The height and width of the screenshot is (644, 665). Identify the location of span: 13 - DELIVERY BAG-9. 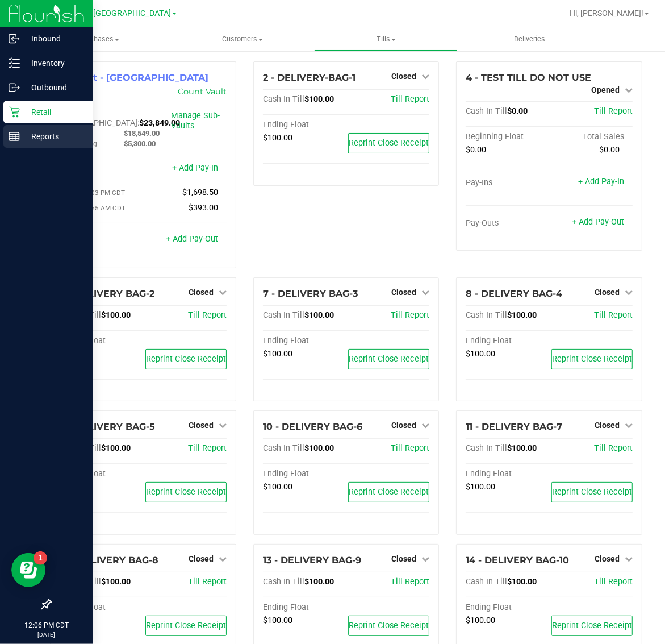
(312, 559).